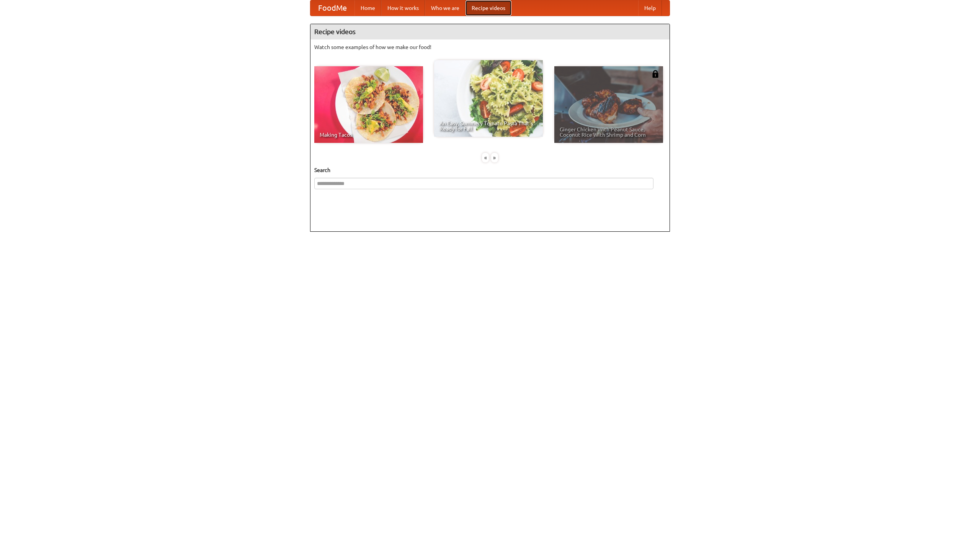 This screenshot has width=980, height=542. What do you see at coordinates (490, 170) in the screenshot?
I see `h5: Search` at bounding box center [490, 170].